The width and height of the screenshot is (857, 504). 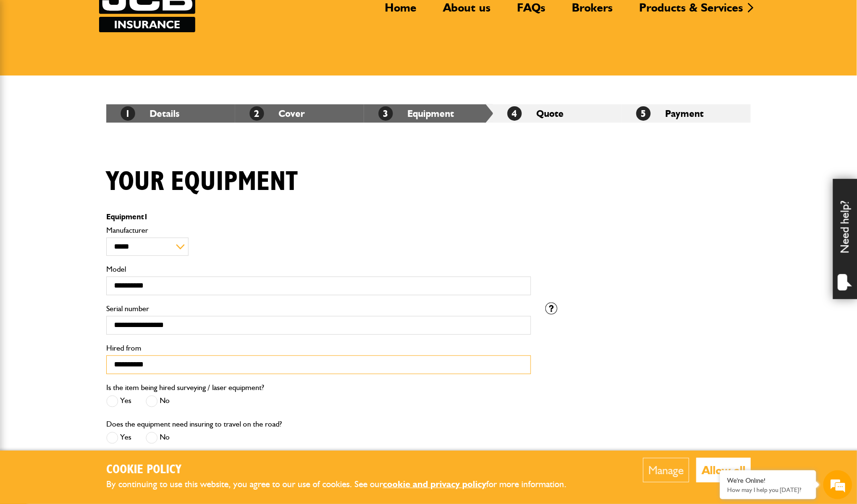 I want to click on a: Home, so click(x=400, y=12).